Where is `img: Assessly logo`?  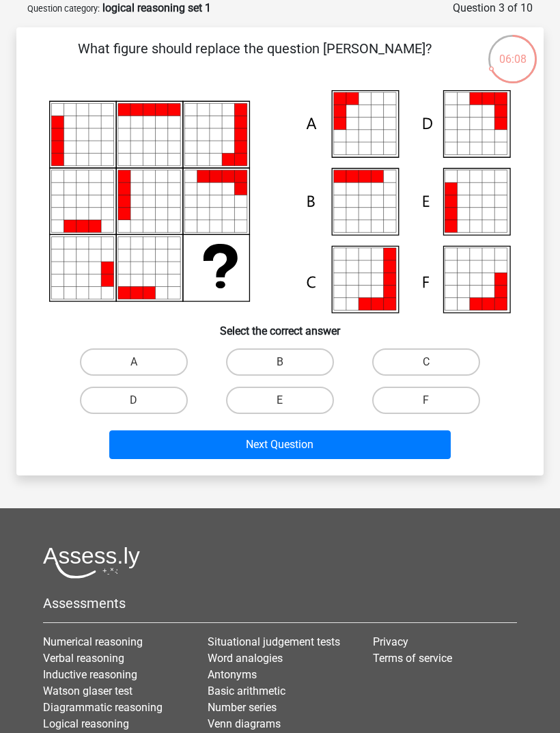 img: Assessly logo is located at coordinates (92, 562).